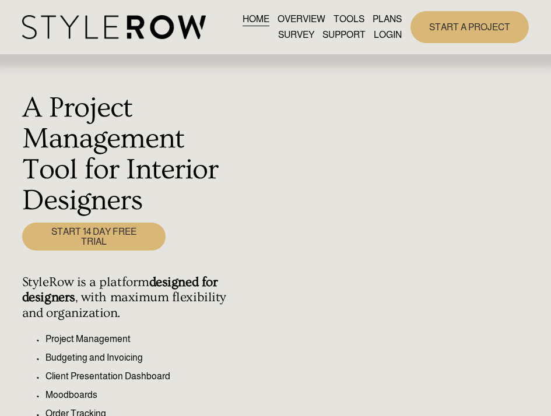 The height and width of the screenshot is (416, 551). I want to click on a: LOGIN, so click(388, 35).